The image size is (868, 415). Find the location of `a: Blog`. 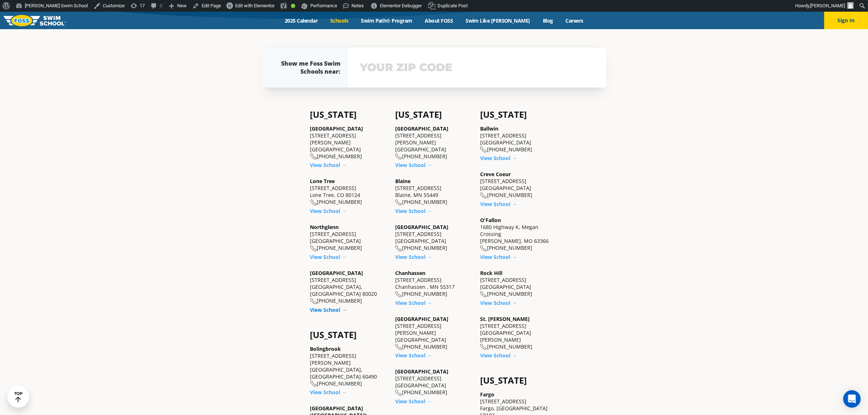

a: Blog is located at coordinates (548, 21).